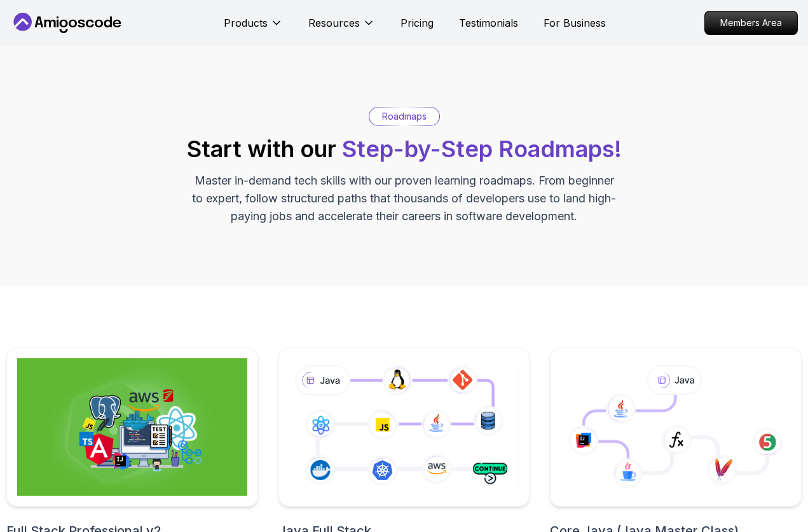 This screenshot has width=808, height=532. Describe the element at coordinates (404, 198) in the screenshot. I see `p: Master in-demand tech skills with our proven learning roadmaps. From beginner to expert, follow s...` at that location.